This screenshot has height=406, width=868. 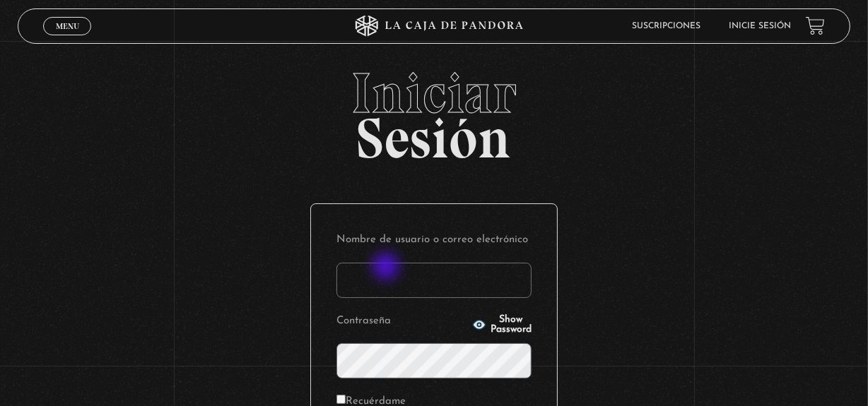 I want to click on a: Inicie sesión, so click(x=761, y=26).